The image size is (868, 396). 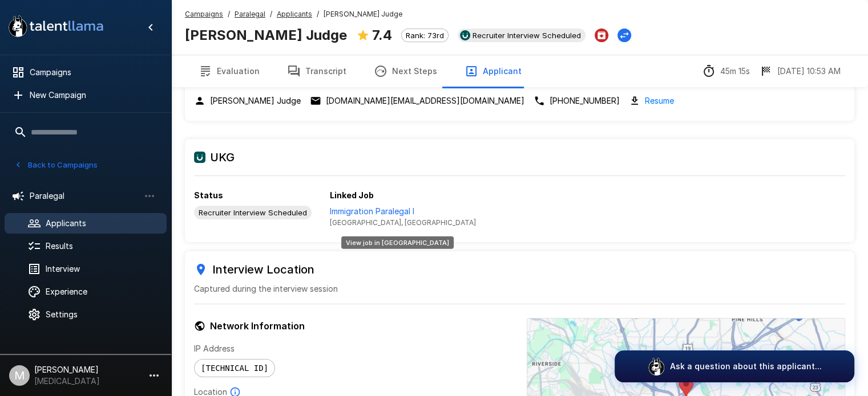 I want to click on img: logo_glasses@2x.png, so click(x=656, y=367).